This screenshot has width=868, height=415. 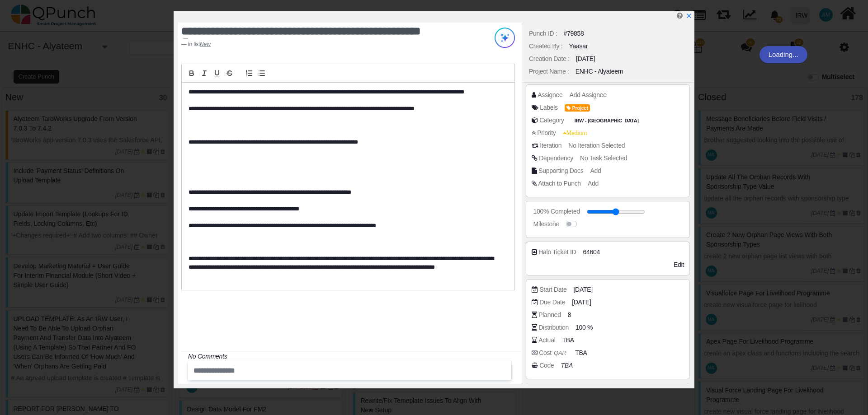 What do you see at coordinates (547, 366) in the screenshot?
I see `div: Code` at bounding box center [547, 366].